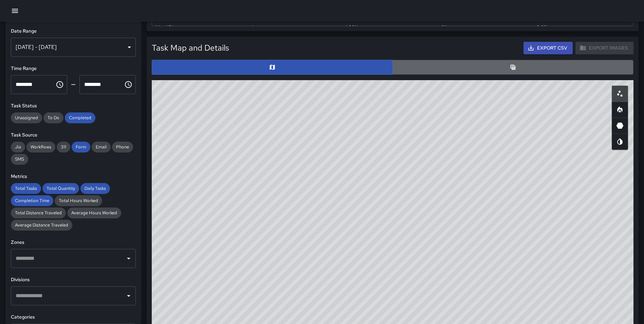 Image resolution: width=644 pixels, height=324 pixels. Describe the element at coordinates (620, 126) in the screenshot. I see `button: 3D Heatmap` at that location.